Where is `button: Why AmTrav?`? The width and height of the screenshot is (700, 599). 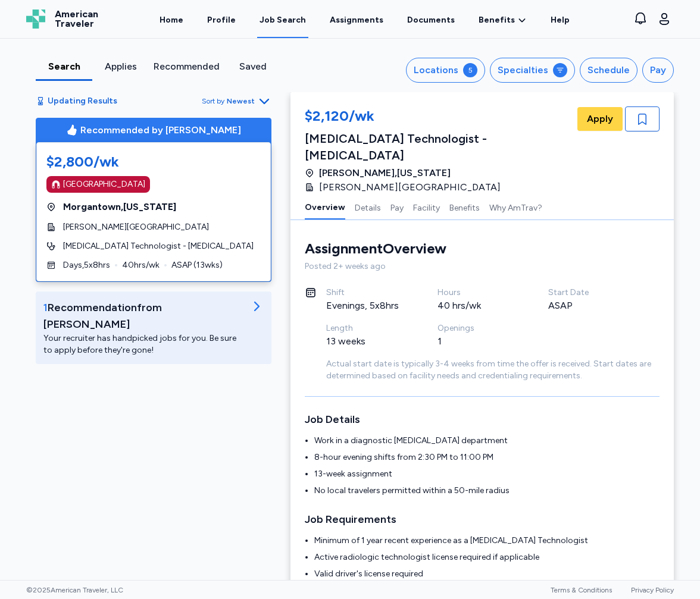
button: Why AmTrav? is located at coordinates (516, 207).